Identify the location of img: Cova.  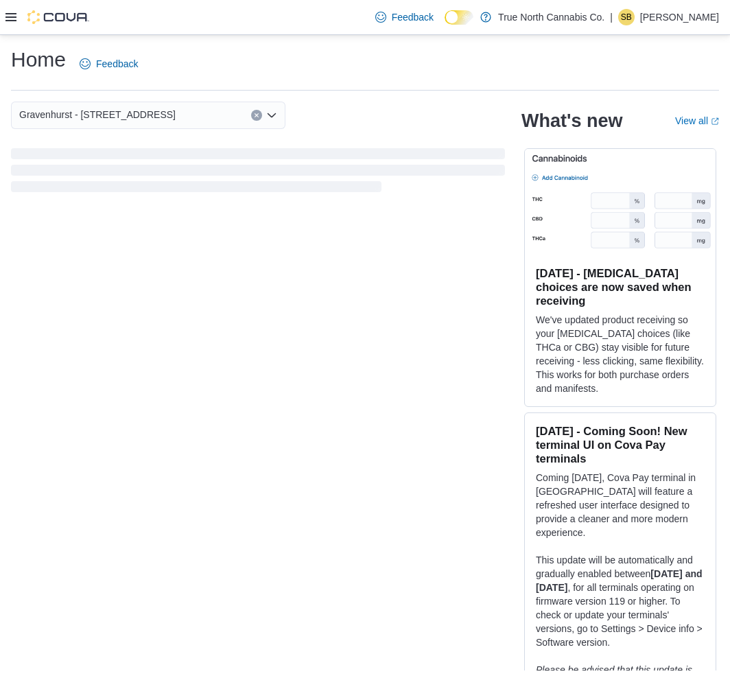
(58, 18).